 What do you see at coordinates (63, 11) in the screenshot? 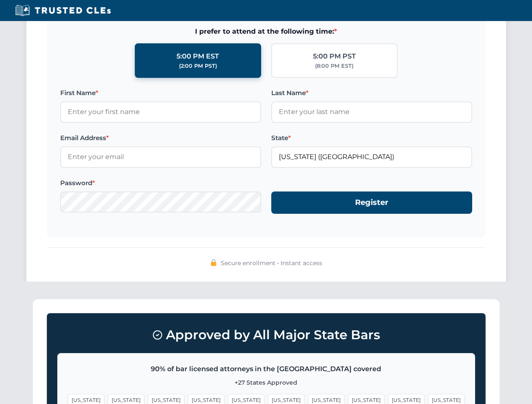
I see `img: Trusted CLEs` at bounding box center [63, 11].